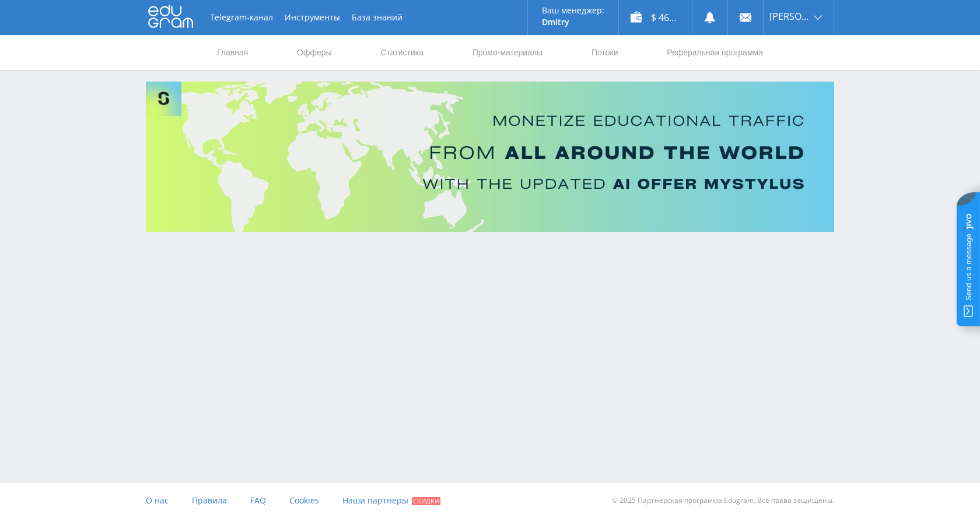  What do you see at coordinates (391, 500) in the screenshot?
I see `a: Наши партнеры Скидки` at bounding box center [391, 500].